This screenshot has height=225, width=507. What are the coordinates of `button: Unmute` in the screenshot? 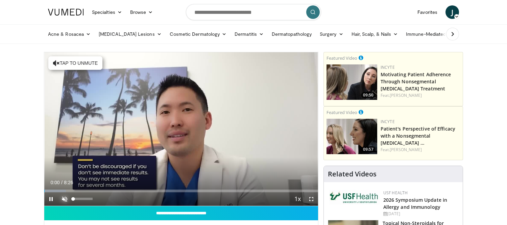 It's located at (65, 199).